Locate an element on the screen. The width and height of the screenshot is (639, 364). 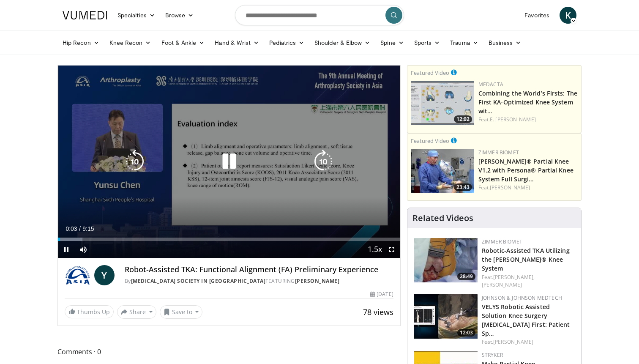
span: 12:02 is located at coordinates (463, 119).